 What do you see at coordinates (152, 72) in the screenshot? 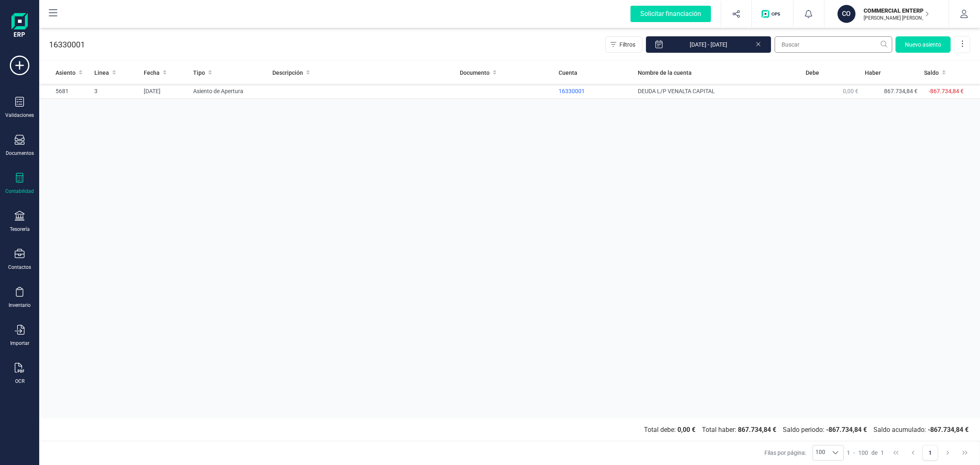
I see `span: Fecha` at bounding box center [152, 72].